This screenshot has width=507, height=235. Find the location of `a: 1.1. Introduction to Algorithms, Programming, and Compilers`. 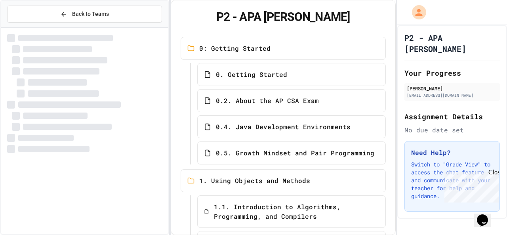

a: 1.1. Introduction to Algorithms, Programming, and Compilers is located at coordinates (291, 211).